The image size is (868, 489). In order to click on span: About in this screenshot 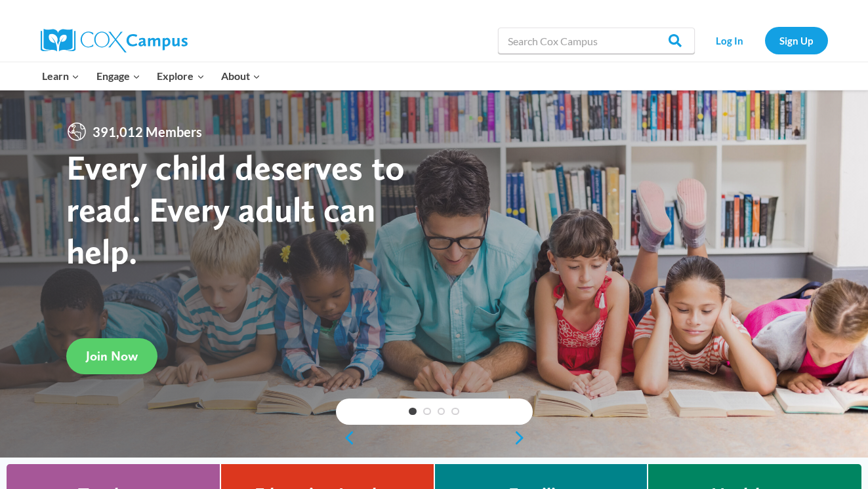, I will do `click(241, 76)`.